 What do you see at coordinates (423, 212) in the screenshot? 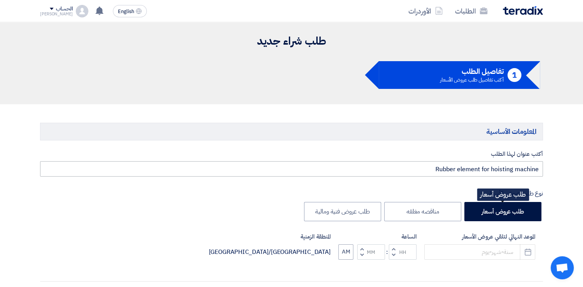
I see `label: مناقصه مغلقه` at bounding box center [423, 212].